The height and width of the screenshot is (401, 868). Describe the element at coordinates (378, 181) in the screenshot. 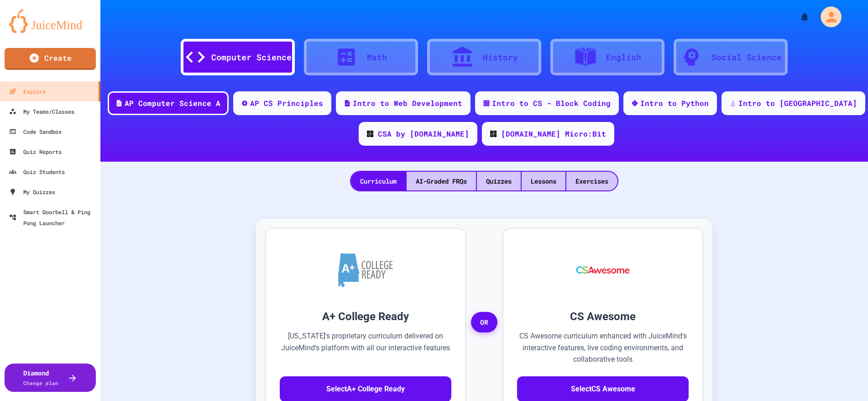

I see `div: Curriculum` at that location.